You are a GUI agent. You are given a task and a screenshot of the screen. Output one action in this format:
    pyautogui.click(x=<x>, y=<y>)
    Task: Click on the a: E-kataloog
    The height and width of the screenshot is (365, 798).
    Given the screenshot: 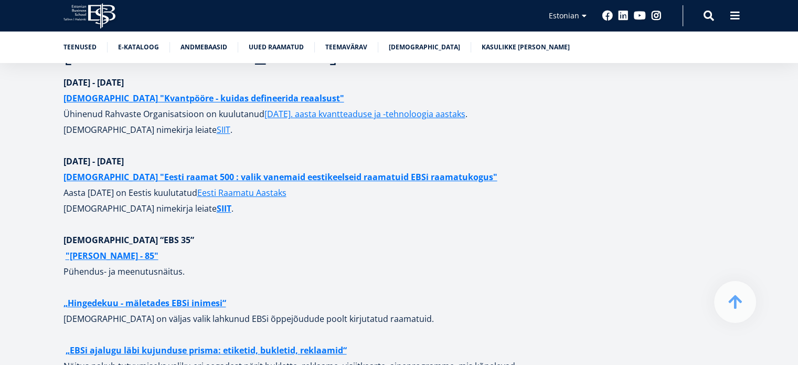 What is the action you would take?
    pyautogui.click(x=138, y=47)
    